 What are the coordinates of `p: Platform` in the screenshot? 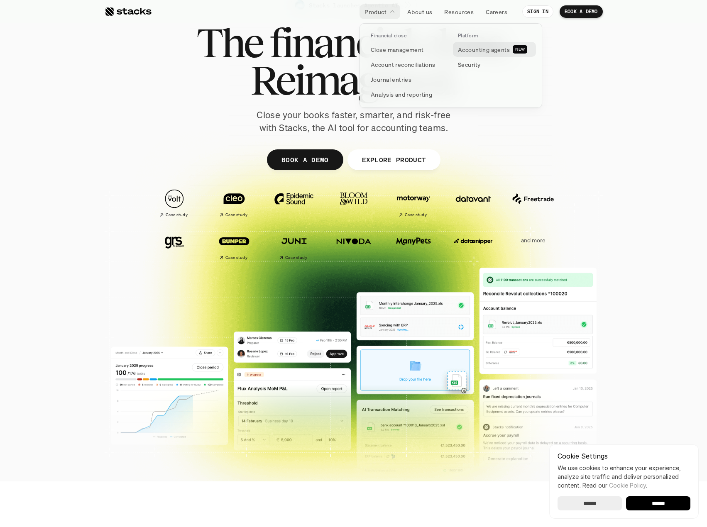 It's located at (468, 36).